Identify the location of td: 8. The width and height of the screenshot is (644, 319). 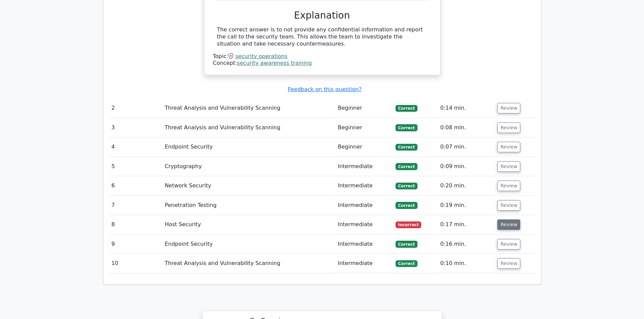
(136, 224).